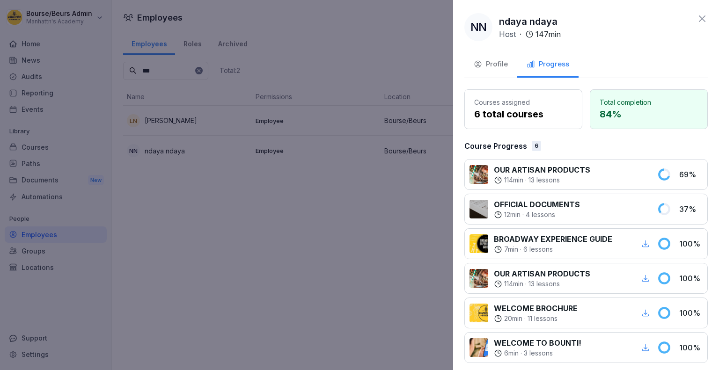 The width and height of the screenshot is (719, 370). I want to click on p: Course Progress, so click(496, 146).